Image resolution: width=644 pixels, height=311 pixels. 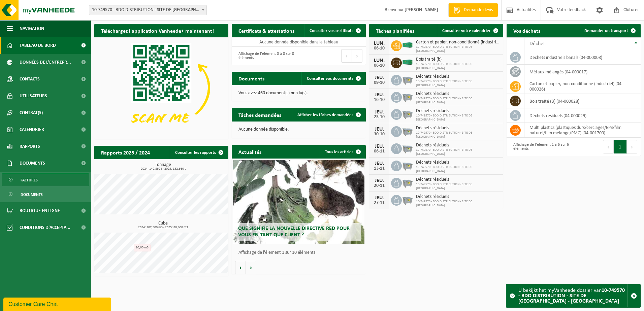 What do you see at coordinates (379, 203) in the screenshot?
I see `div: 27-11` at bounding box center [379, 203].